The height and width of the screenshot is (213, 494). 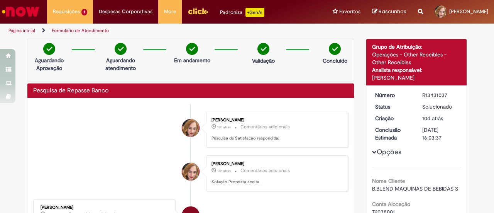 What do you see at coordinates (417, 70) in the screenshot?
I see `div: Analista responsável:` at bounding box center [417, 70].